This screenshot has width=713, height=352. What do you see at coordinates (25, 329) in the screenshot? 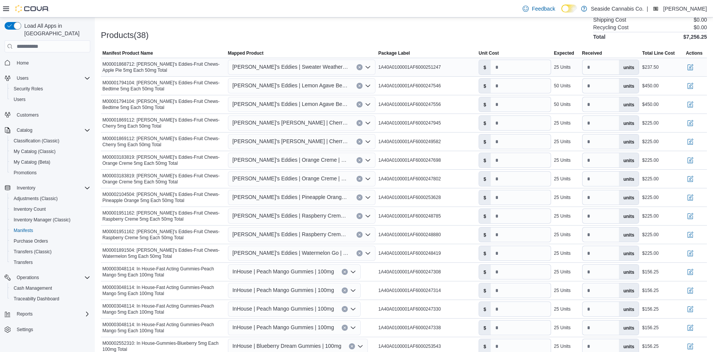
I see `a: Settings` at bounding box center [25, 329].